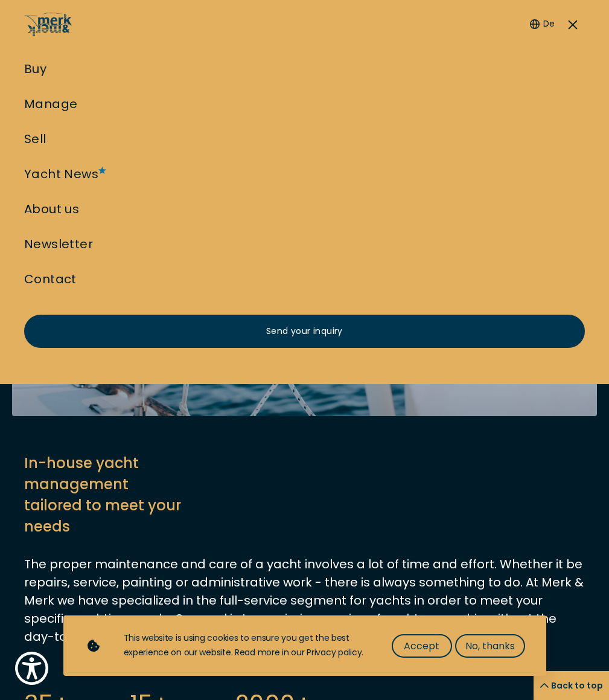 The height and width of the screenshot is (700, 609). I want to click on button: Accept, so click(422, 646).